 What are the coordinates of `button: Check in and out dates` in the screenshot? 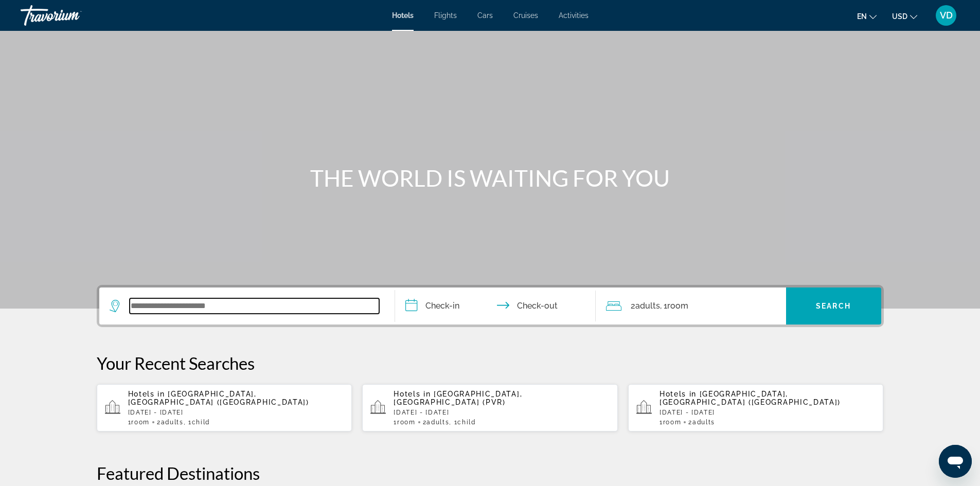 It's located at (496, 306).